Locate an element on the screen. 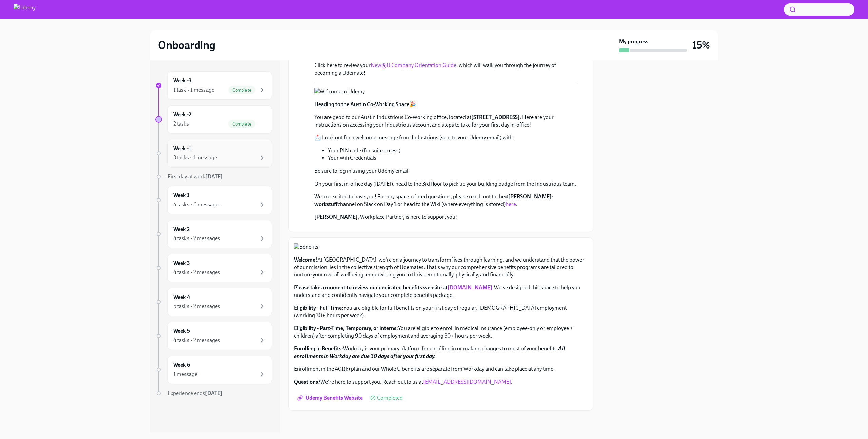 This screenshot has width=868, height=439. p: We are excited to have you! For any space-related questions, please reach out to the channel on S... is located at coordinates (445, 201).